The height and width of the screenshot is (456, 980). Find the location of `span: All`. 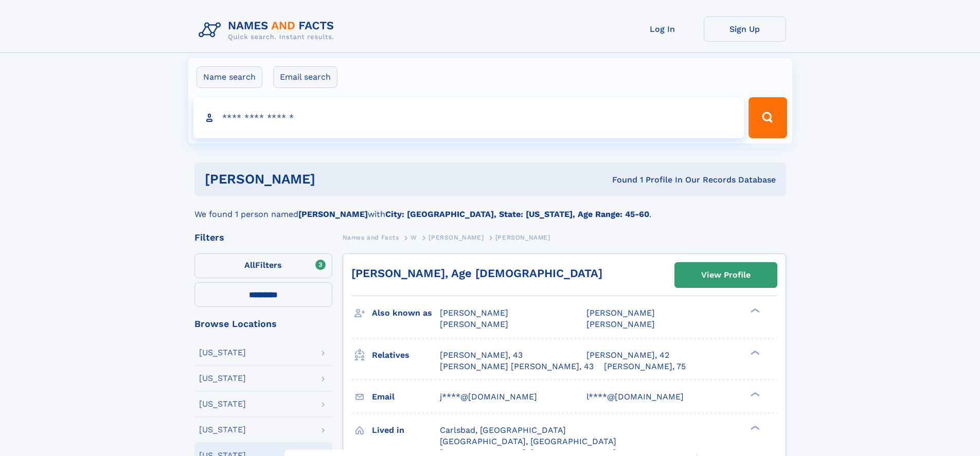

span: All is located at coordinates (249, 265).